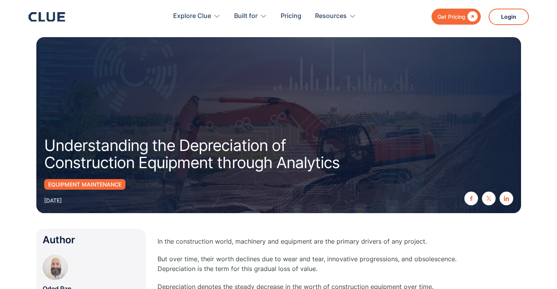 This screenshot has height=289, width=557. What do you see at coordinates (456, 16) in the screenshot?
I see `a: Get Pricing` at bounding box center [456, 16].